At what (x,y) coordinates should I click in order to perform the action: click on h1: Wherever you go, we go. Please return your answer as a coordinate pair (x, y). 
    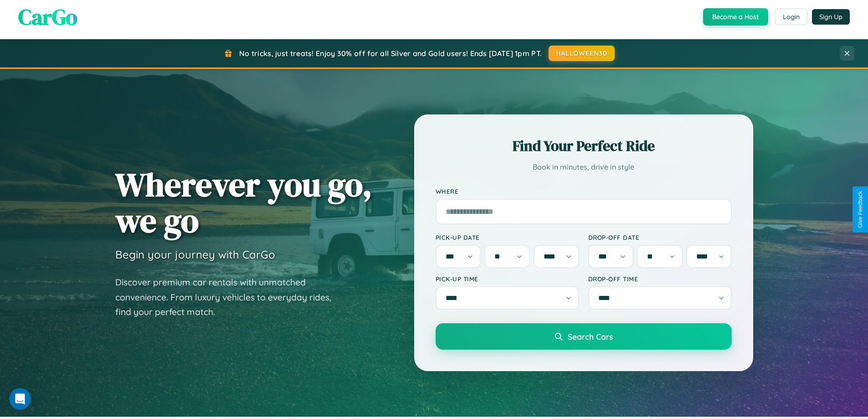
    Looking at the image, I should click on (244, 202).